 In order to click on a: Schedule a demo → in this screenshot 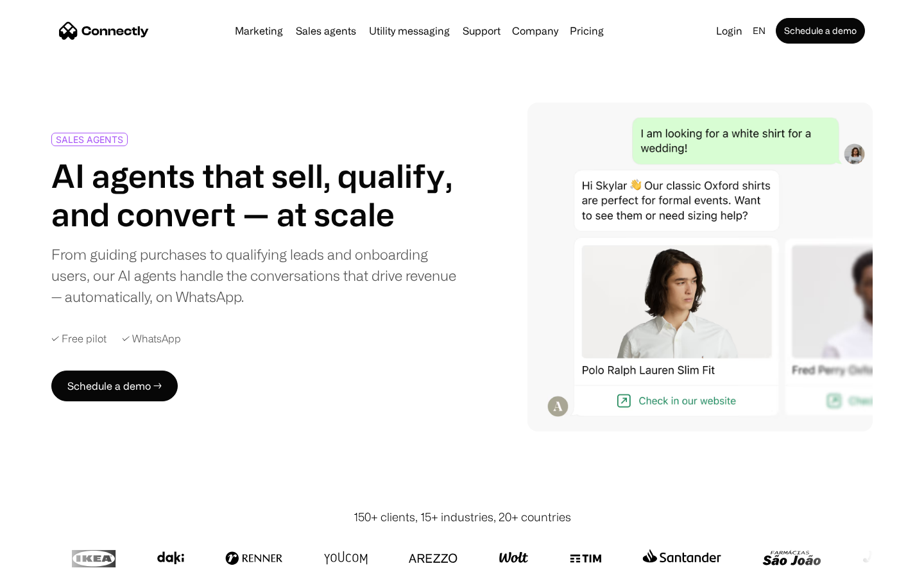, I will do `click(114, 386)`.